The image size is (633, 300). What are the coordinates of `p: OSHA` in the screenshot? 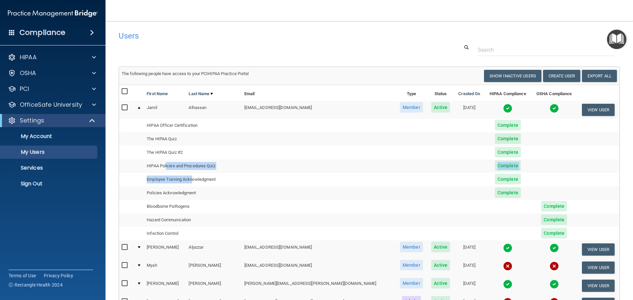 It's located at (28, 73).